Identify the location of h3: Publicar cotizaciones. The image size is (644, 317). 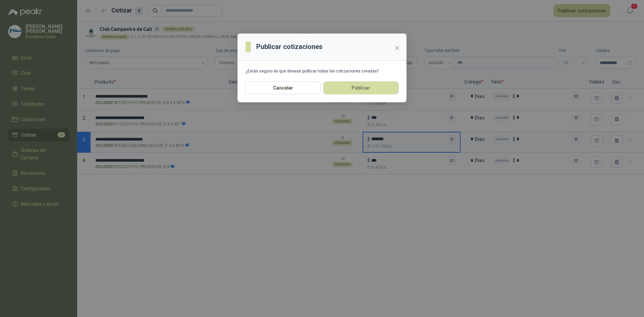
(290, 47).